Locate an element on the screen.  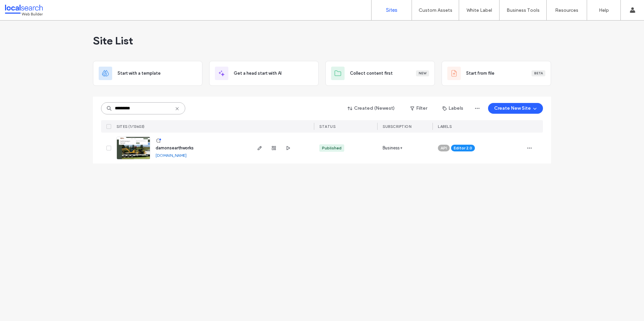
label: Custom Assets is located at coordinates (435, 10).